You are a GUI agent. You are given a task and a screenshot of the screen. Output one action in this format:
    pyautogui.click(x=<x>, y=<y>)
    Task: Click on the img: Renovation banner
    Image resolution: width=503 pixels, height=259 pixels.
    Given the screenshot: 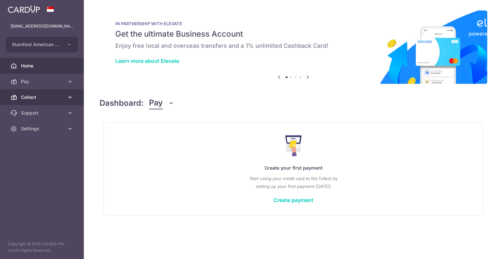 What is the action you would take?
    pyautogui.click(x=294, y=47)
    